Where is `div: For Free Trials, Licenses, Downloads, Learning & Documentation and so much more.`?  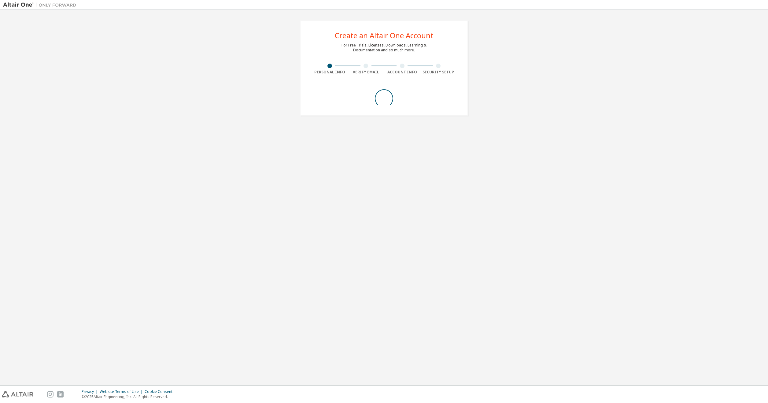 div: For Free Trials, Licenses, Downloads, Learning & Documentation and so much more. is located at coordinates (384, 48).